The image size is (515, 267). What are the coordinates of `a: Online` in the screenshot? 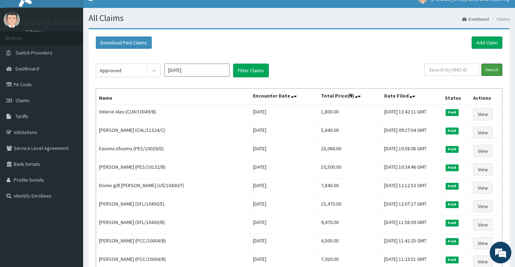 It's located at (34, 32).